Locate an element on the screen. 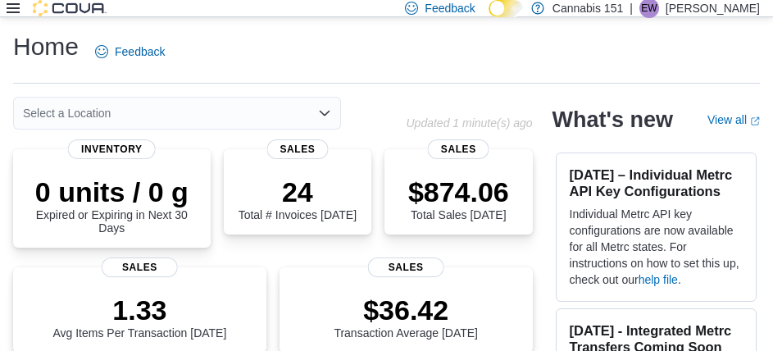  a: Feedback is located at coordinates (129, 52).